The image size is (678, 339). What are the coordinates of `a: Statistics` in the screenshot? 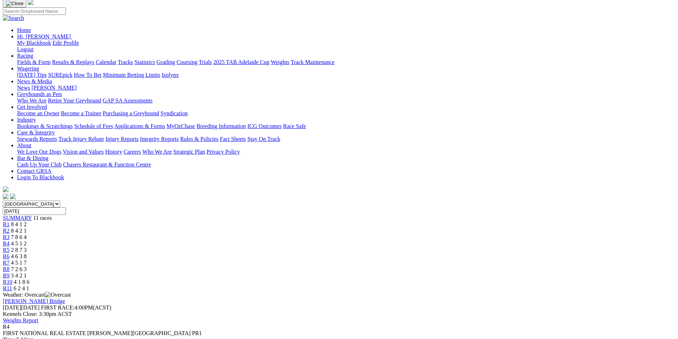 It's located at (145, 62).